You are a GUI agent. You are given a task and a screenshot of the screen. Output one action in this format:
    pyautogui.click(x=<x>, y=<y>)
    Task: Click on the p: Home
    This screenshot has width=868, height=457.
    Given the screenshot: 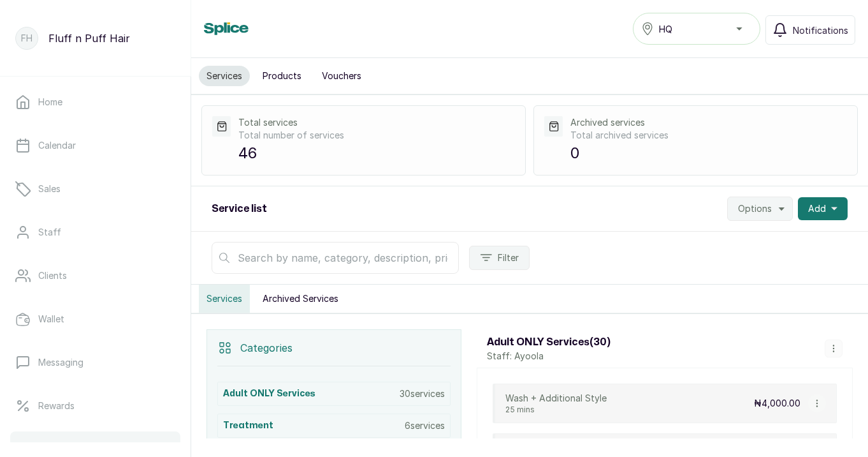 What is the action you would take?
    pyautogui.click(x=50, y=102)
    